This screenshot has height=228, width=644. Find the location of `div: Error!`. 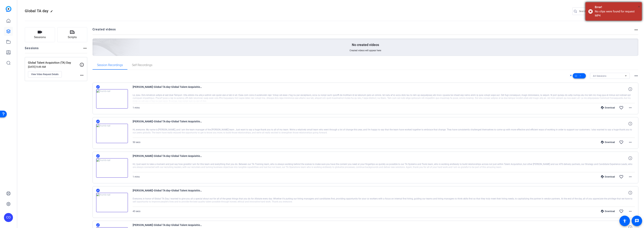

div: Error! is located at coordinates (617, 7).